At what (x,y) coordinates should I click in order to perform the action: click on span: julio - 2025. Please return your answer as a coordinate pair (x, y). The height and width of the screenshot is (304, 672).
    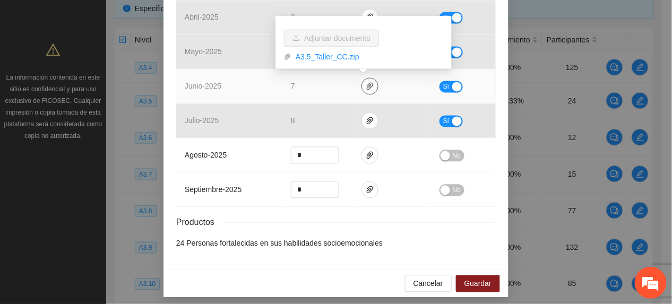
    Looking at the image, I should click on (202, 121).